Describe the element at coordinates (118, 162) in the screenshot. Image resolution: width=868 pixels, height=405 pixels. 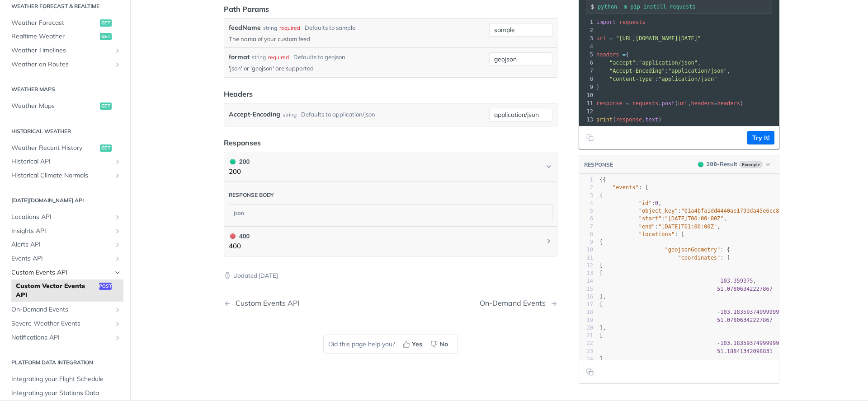
I see `button: Show subpages for Historical API` at that location.